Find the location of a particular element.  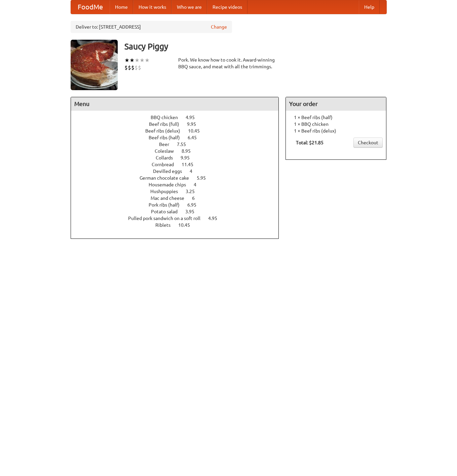

a: Beef ribs (full) 9.95 is located at coordinates (179, 124).